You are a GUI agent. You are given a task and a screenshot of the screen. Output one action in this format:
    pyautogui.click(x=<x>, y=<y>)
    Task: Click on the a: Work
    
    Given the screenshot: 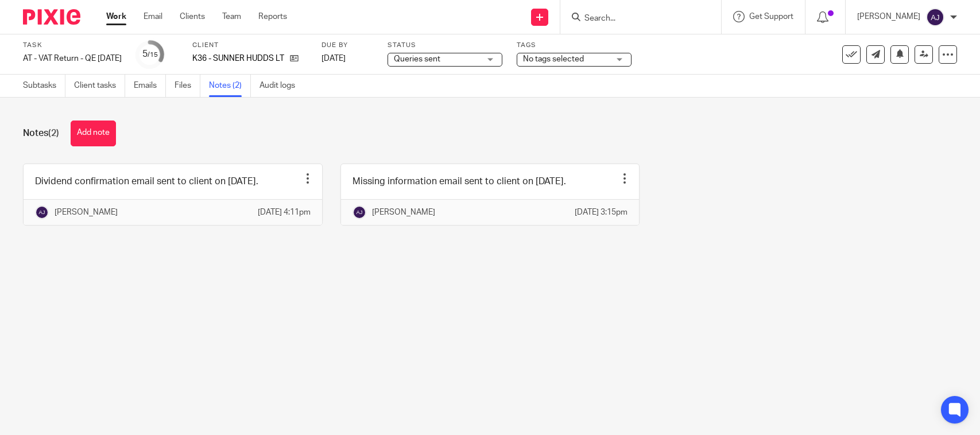 What is the action you would take?
    pyautogui.click(x=116, y=17)
    